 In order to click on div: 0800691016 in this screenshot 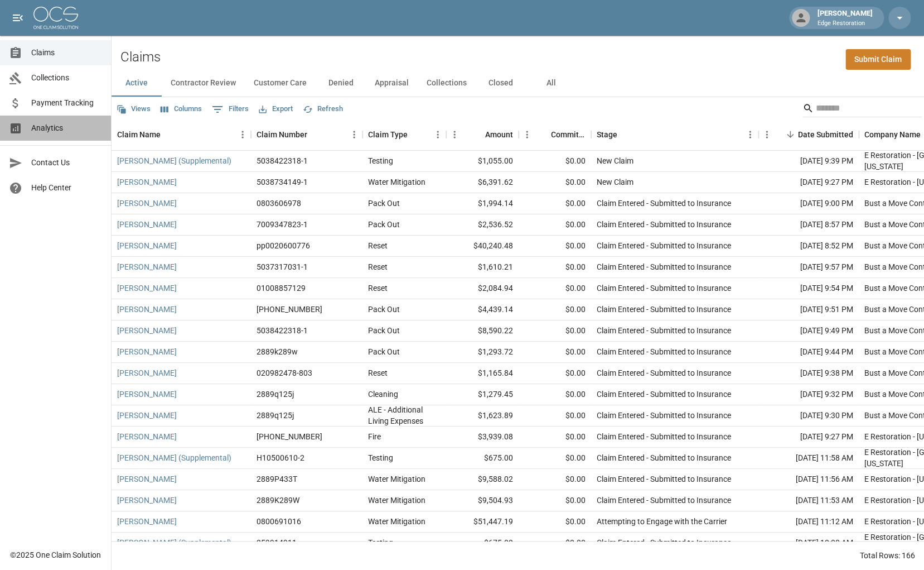, I will do `click(279, 521)`.